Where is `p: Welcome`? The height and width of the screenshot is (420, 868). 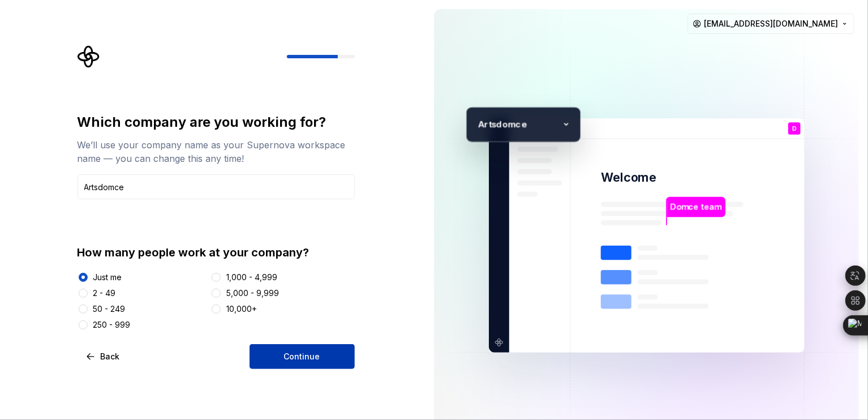
p: Welcome is located at coordinates (629, 177).